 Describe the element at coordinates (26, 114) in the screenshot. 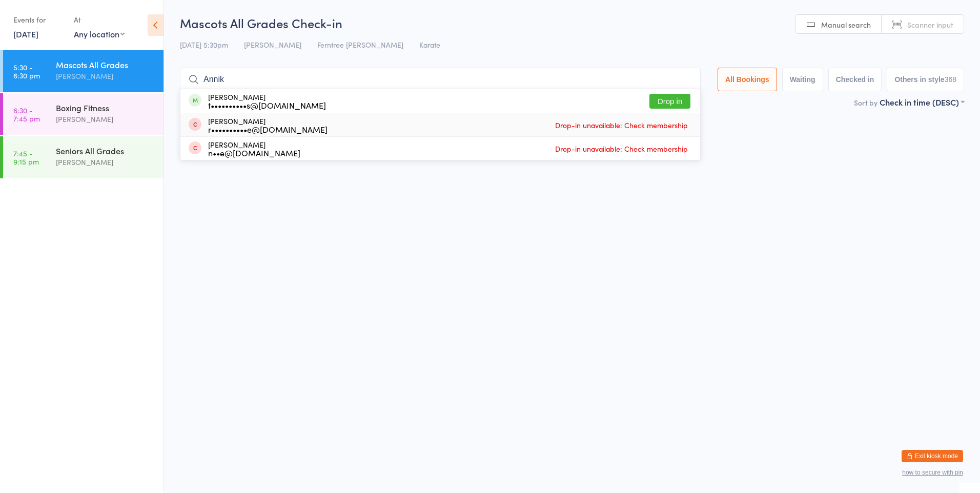

I see `time: 6:30 - 7:45 pm` at that location.